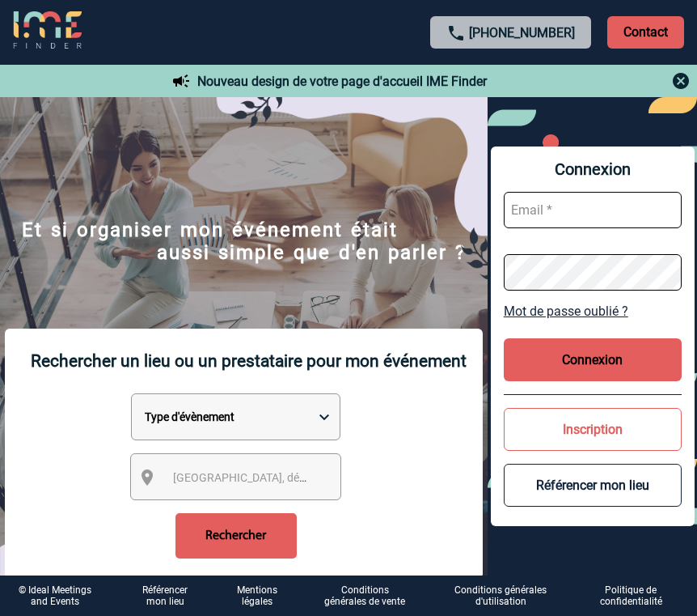 Image resolution: width=697 pixels, height=616 pixels. Describe the element at coordinates (593, 484) in the screenshot. I see `button: Référencer mon lieu` at that location.